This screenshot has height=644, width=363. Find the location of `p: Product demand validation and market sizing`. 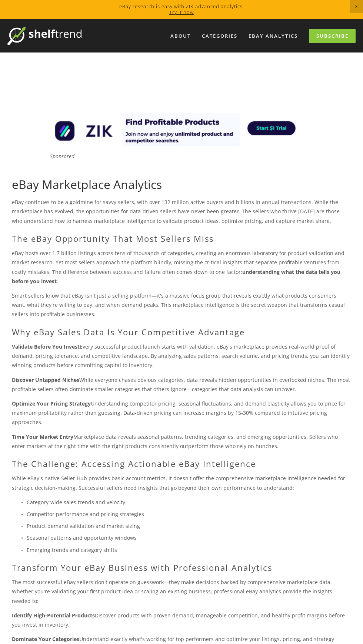

p: Product demand validation and market sizing is located at coordinates (189, 526).